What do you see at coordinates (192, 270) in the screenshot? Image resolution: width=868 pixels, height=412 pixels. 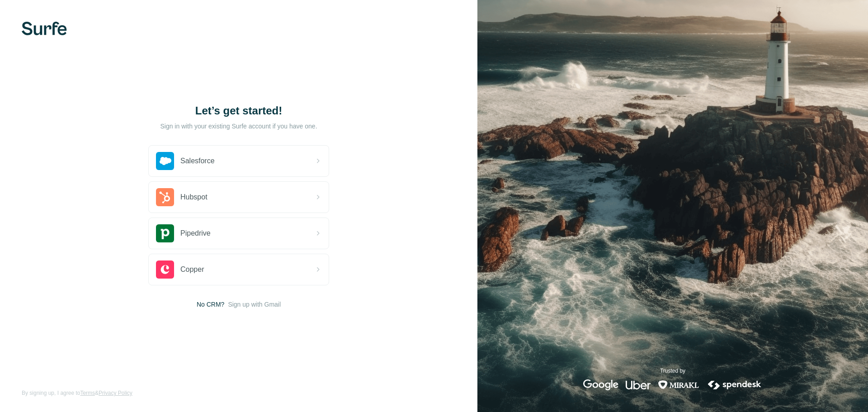 I see `span: Copper` at bounding box center [192, 270].